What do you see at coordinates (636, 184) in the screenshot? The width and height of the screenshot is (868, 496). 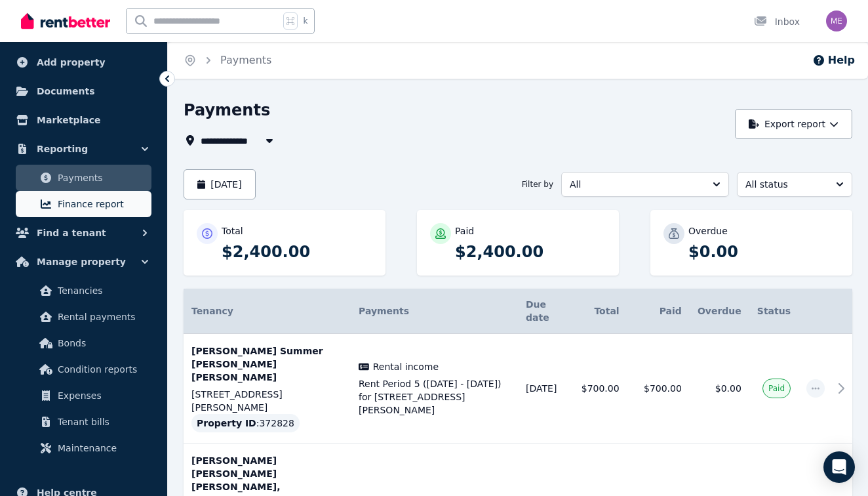 I see `span: All` at bounding box center [636, 184].